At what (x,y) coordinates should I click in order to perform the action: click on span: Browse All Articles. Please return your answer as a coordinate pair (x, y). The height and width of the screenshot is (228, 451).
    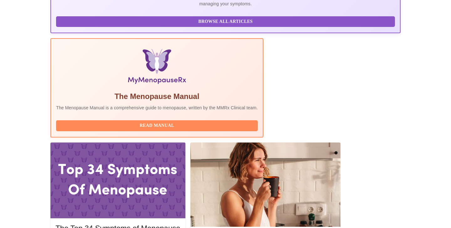
    Looking at the image, I should click on (225, 22).